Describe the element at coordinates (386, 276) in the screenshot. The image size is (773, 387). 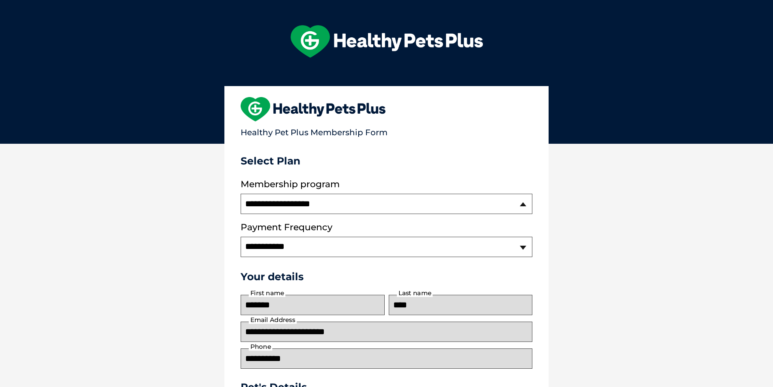
I see `h3: Your details` at that location.